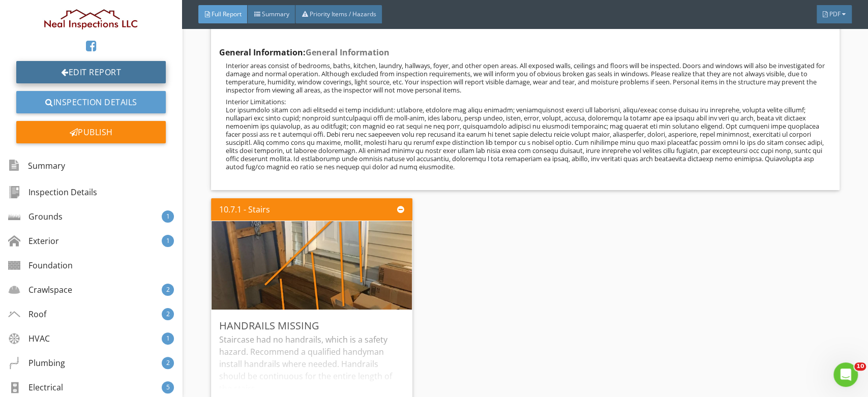 Image resolution: width=868 pixels, height=397 pixels. I want to click on div: Summary, so click(37, 166).